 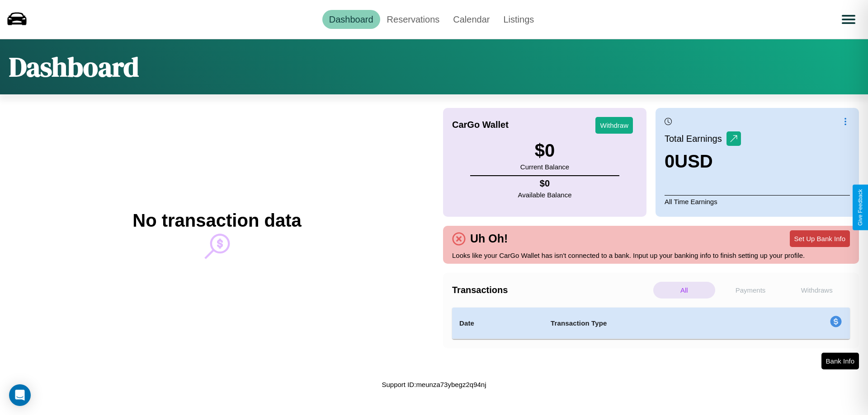 I want to click on div: Give Feedback, so click(x=860, y=208).